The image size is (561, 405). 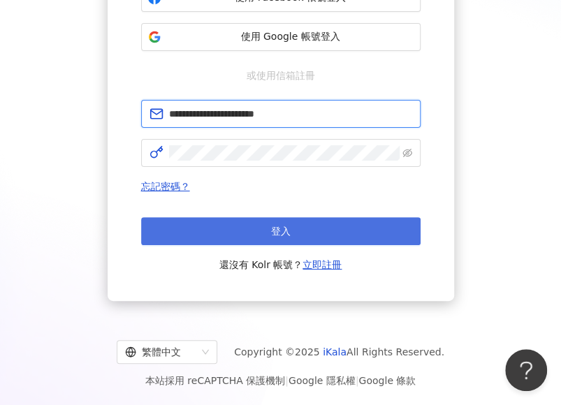 I want to click on a: iKala, so click(x=335, y=352).